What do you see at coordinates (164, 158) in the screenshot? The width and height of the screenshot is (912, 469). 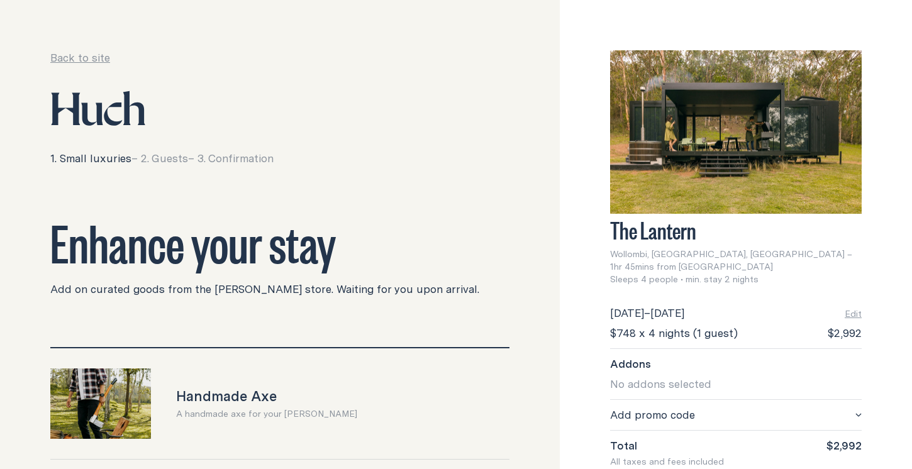 I see `span: 2. Guests` at bounding box center [164, 158].